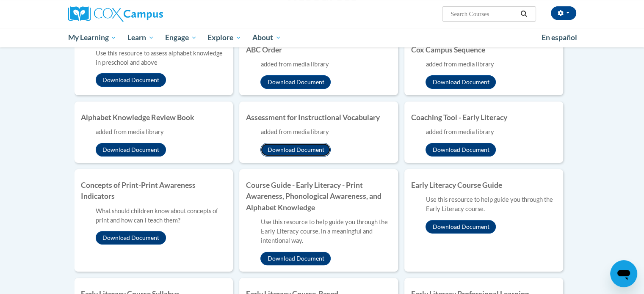 The height and width of the screenshot is (294, 644). Describe the element at coordinates (181, 38) in the screenshot. I see `a: Engage` at that location.